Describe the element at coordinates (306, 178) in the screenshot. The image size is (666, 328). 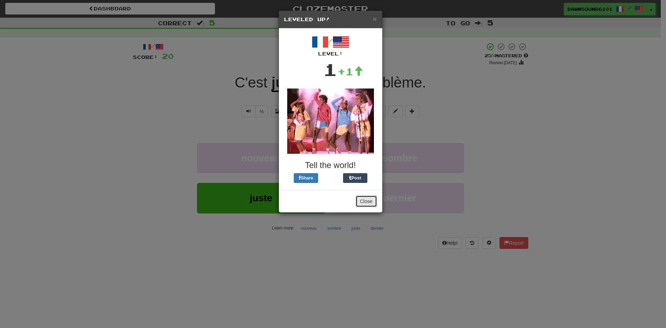
I see `button: Share` at that location.